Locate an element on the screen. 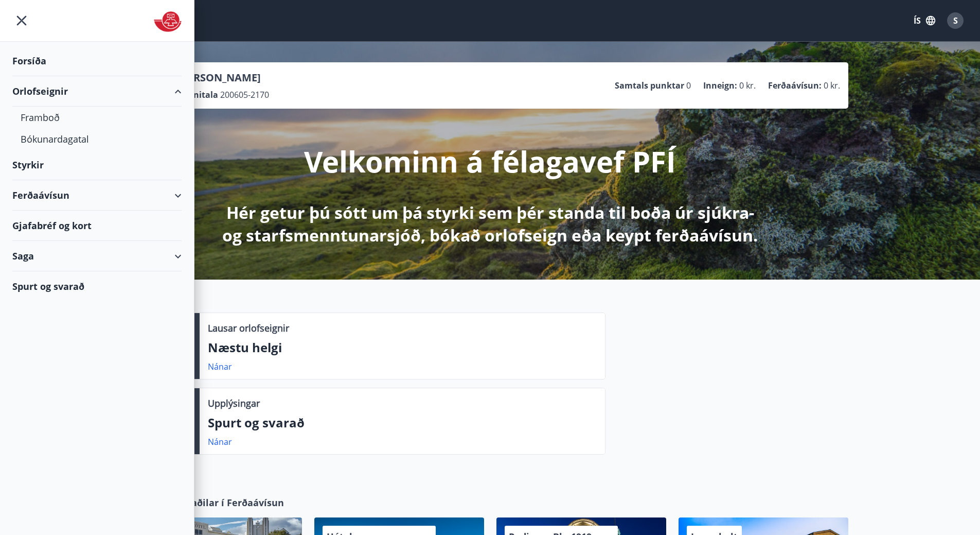  div: Bókunardagatal is located at coordinates (97, 139).